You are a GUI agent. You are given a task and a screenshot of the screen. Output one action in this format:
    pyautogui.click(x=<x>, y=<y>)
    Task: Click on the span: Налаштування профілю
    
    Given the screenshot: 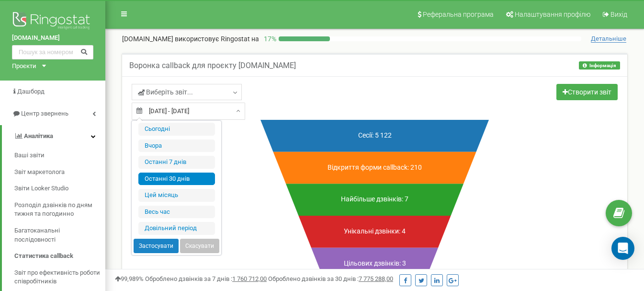 What is the action you would take?
    pyautogui.click(x=553, y=14)
    